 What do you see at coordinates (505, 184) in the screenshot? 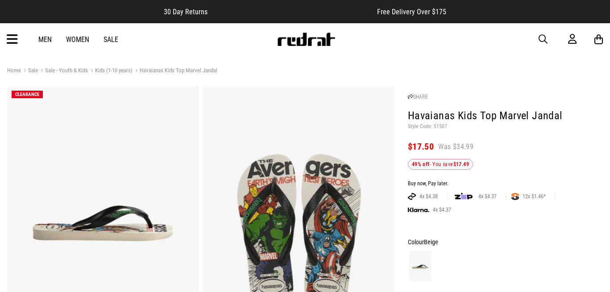
I see `div: Buy now, Pay later.` at bounding box center [505, 184].